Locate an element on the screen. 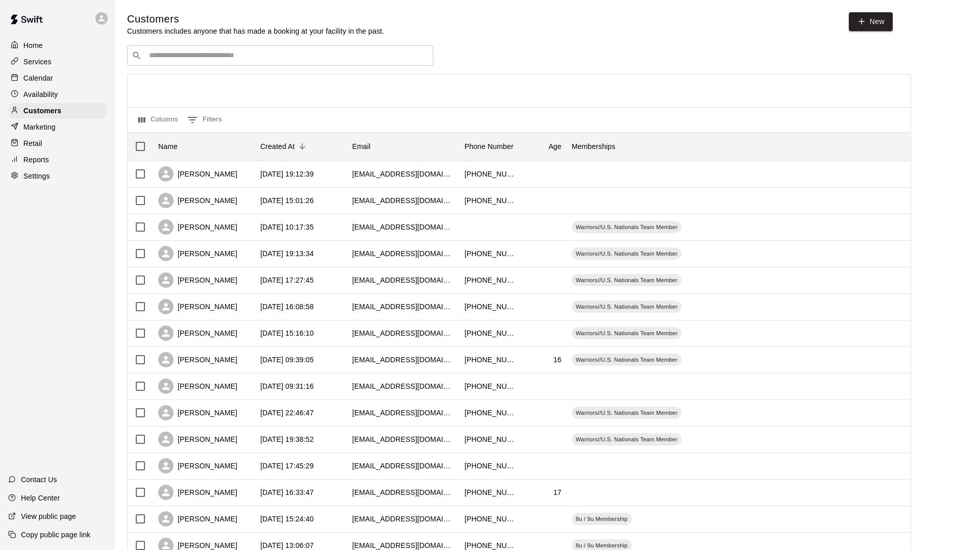  div: Availability is located at coordinates (57, 95).